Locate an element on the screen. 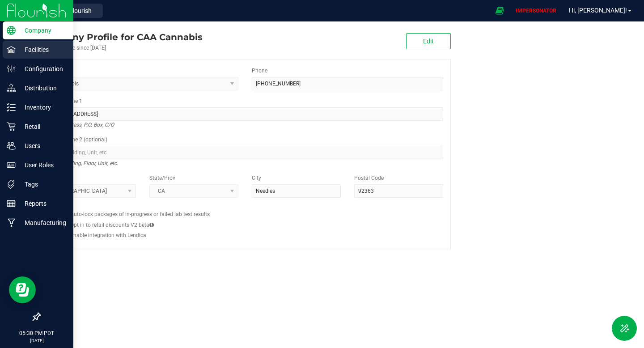 Image resolution: width=644 pixels, height=348 pixels. span: Edit is located at coordinates (428, 41).